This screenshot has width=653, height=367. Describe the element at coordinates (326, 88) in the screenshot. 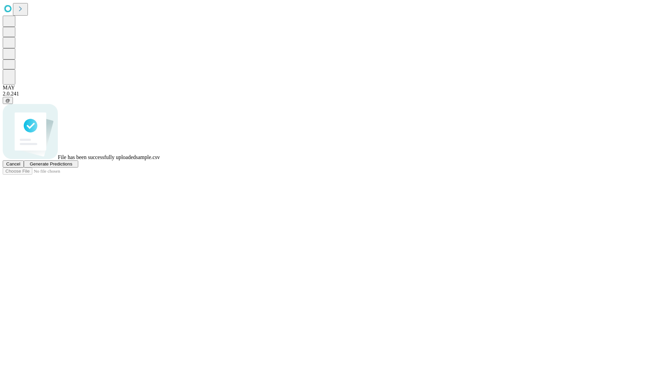

I see `div: MAY` at that location.